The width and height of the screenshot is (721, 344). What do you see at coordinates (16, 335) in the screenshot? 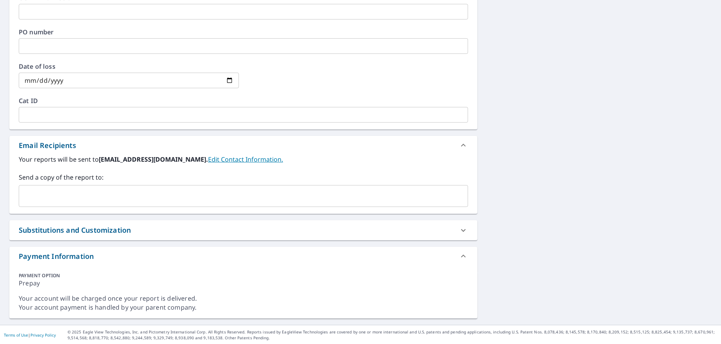
I see `a: Terms of Use` at bounding box center [16, 335].